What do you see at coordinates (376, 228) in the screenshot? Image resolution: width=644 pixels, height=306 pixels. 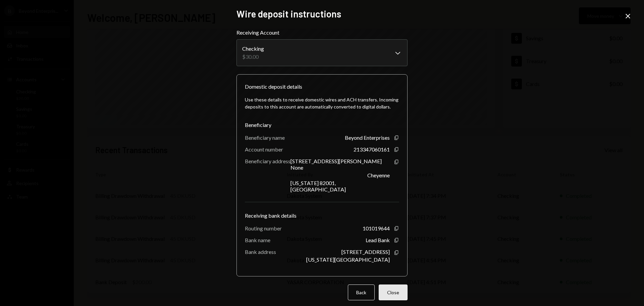 I see `div: 101019644` at bounding box center [376, 228].